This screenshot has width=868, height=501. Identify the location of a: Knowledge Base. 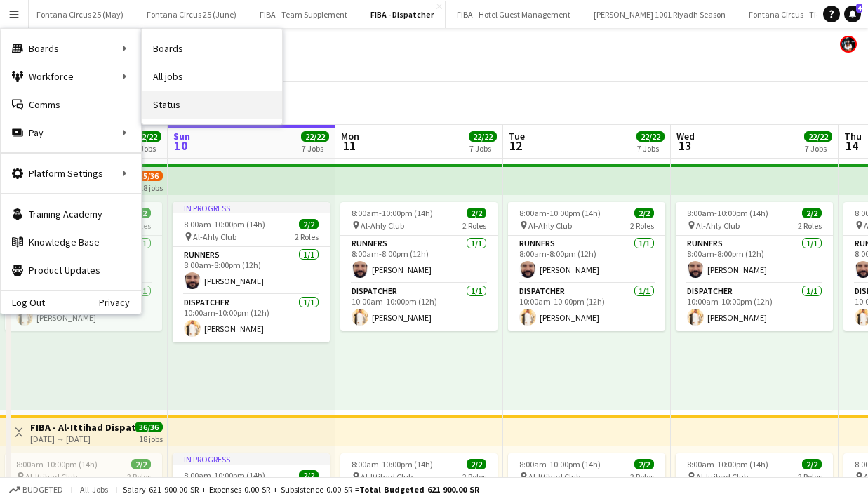
(71, 242).